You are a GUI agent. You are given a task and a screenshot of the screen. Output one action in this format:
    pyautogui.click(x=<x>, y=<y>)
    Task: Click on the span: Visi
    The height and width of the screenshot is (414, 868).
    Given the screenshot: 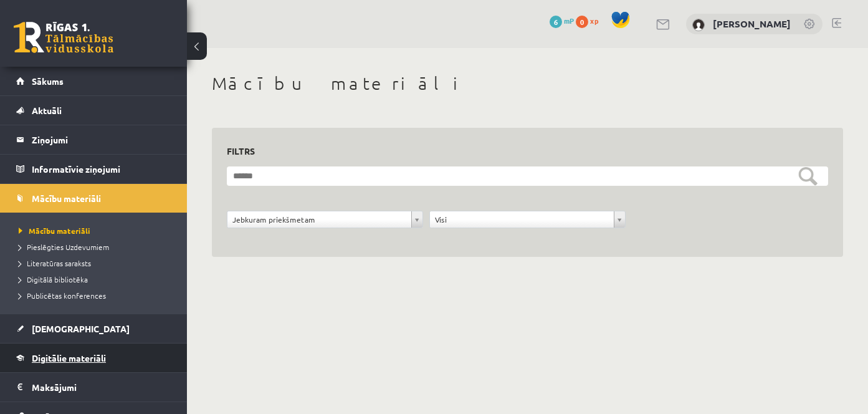 What is the action you would take?
    pyautogui.click(x=521, y=220)
    